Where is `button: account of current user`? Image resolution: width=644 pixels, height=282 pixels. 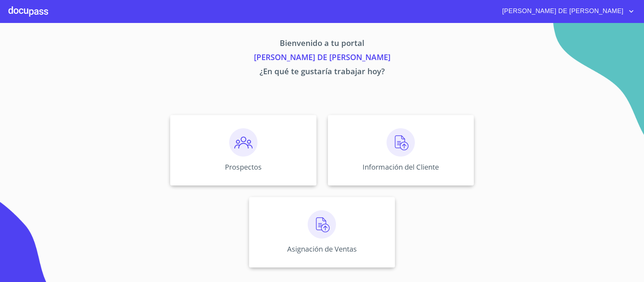 button: account of current user is located at coordinates (566, 11).